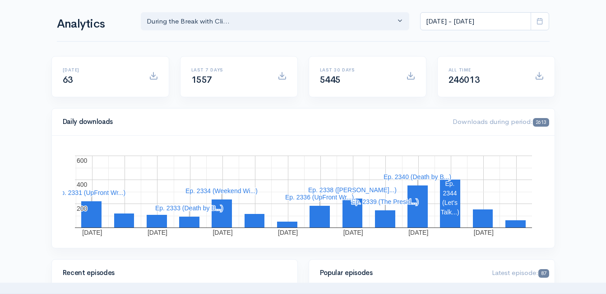 This screenshot has height=294, width=606. I want to click on text: 400, so click(82, 184).